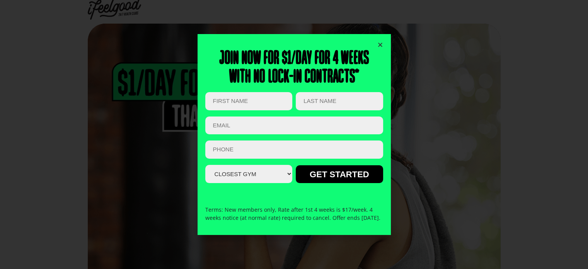  What do you see at coordinates (380, 44) in the screenshot?
I see `a: Close` at bounding box center [380, 44].